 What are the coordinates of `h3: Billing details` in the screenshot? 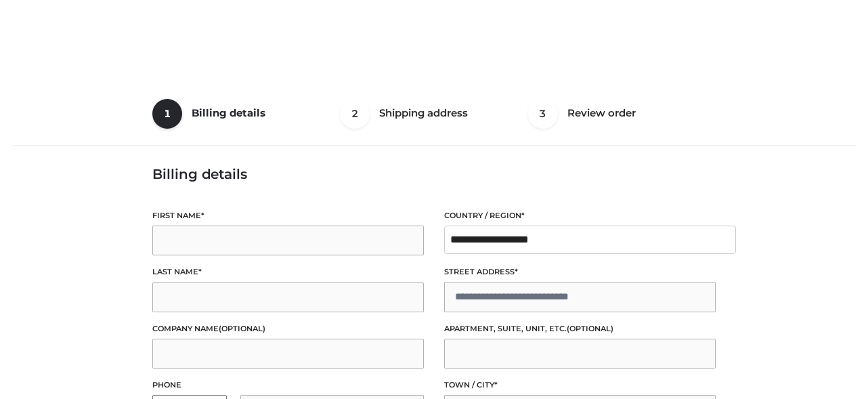 It's located at (433, 174).